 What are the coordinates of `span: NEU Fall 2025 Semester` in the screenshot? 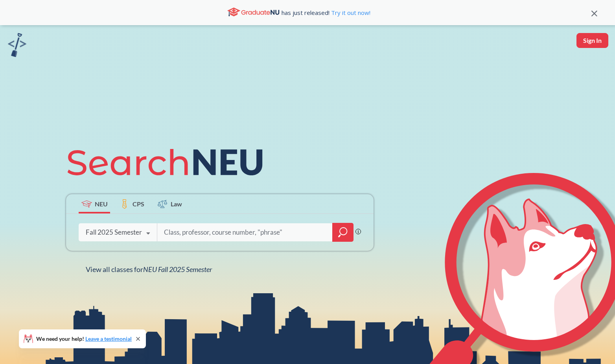 It's located at (177, 270).